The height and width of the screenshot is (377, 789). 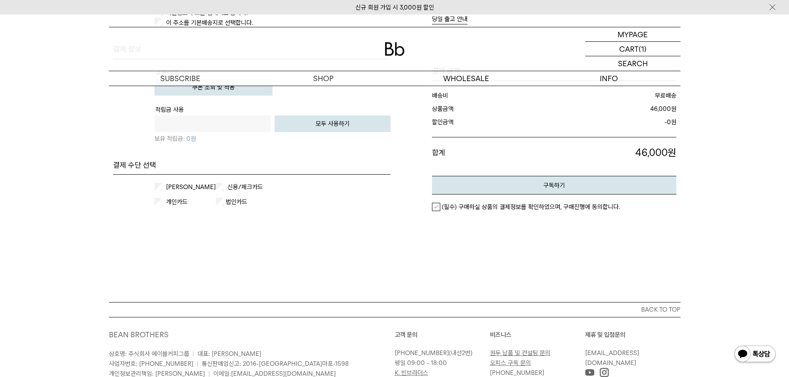 What do you see at coordinates (251, 187) in the screenshot?
I see `label: 신용/체크카드` at bounding box center [251, 187].